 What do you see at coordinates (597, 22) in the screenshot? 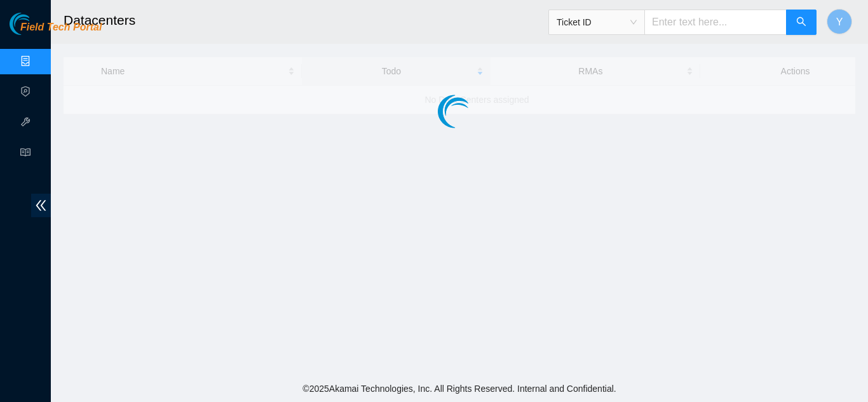
I see `span: Ticket ID` at bounding box center [597, 22].